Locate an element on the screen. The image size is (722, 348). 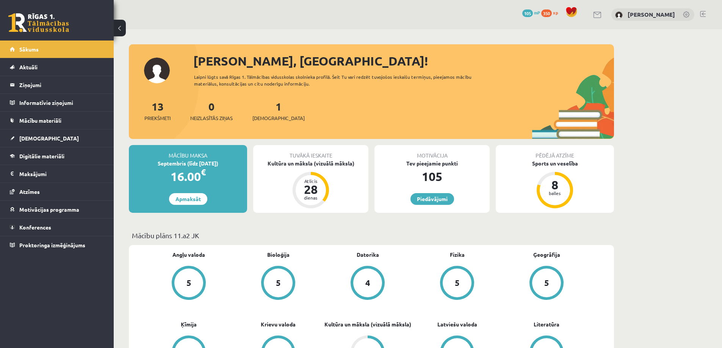
a: Fizika is located at coordinates (457, 255).